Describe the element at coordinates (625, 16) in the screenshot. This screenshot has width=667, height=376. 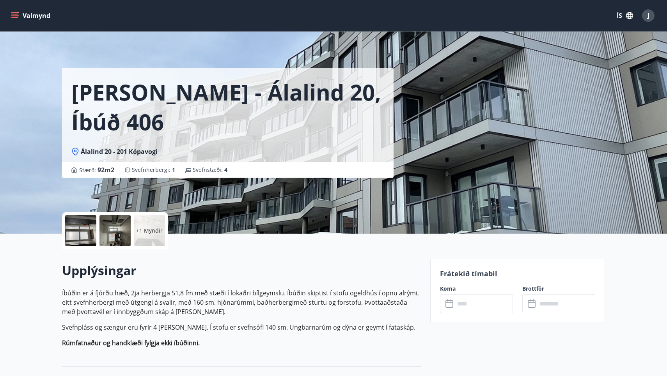
I see `button: ÍS` at that location.